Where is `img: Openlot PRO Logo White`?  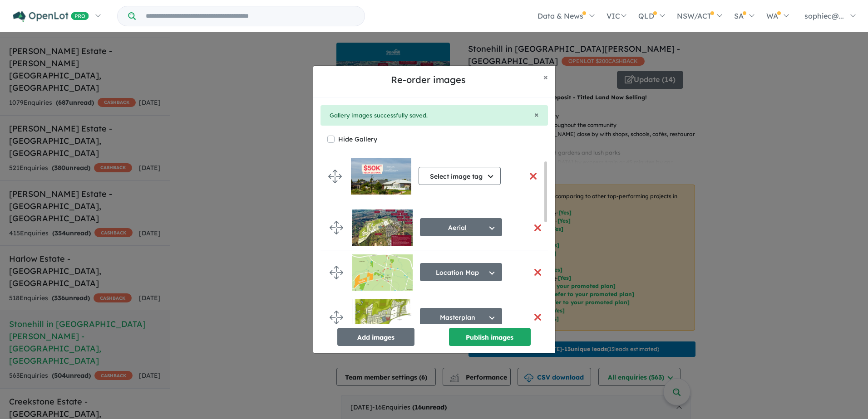 img: Openlot PRO Logo White is located at coordinates (51, 16).